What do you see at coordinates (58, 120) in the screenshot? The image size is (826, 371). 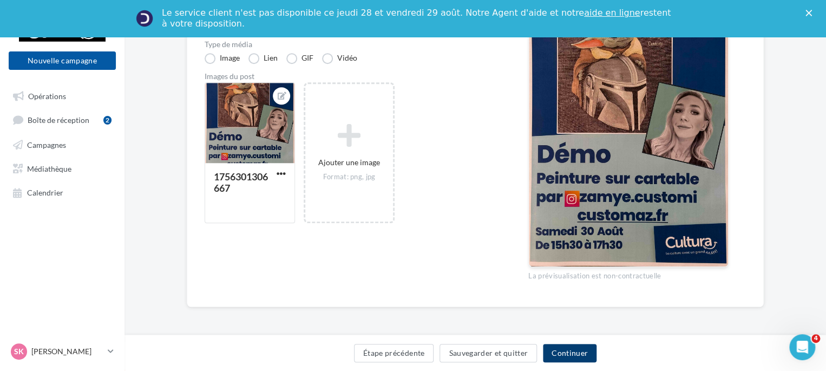 I see `span: Boîte de réception` at bounding box center [58, 120].